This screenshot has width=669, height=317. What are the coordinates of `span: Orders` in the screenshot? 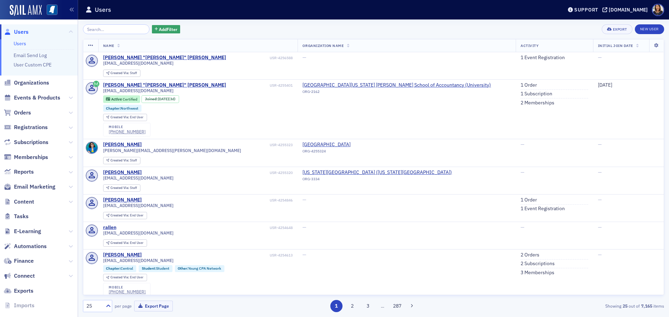 It's located at (22, 113).